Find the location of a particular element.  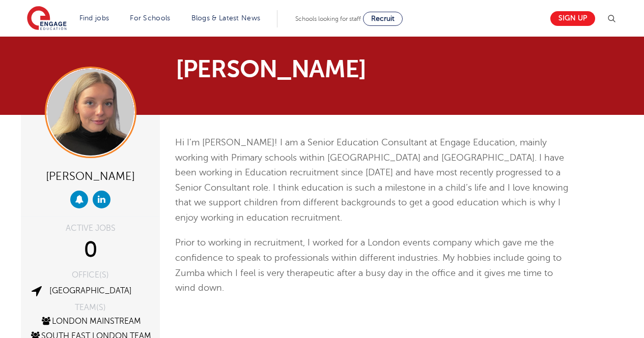

a: Recruit is located at coordinates (383, 19).